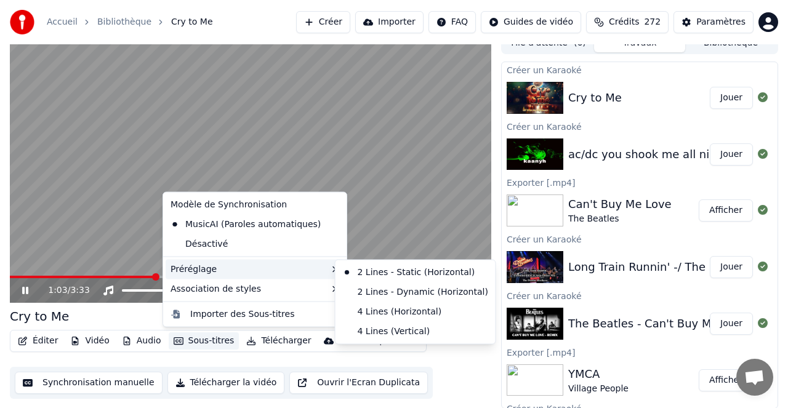  What do you see at coordinates (142, 341) in the screenshot?
I see `button: Audio` at bounding box center [142, 341].